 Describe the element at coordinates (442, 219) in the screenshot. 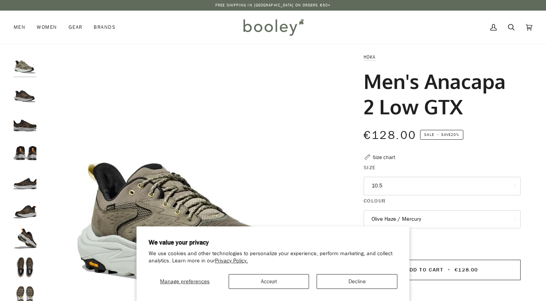

I see `button: Olive Haze / Mercury` at that location.